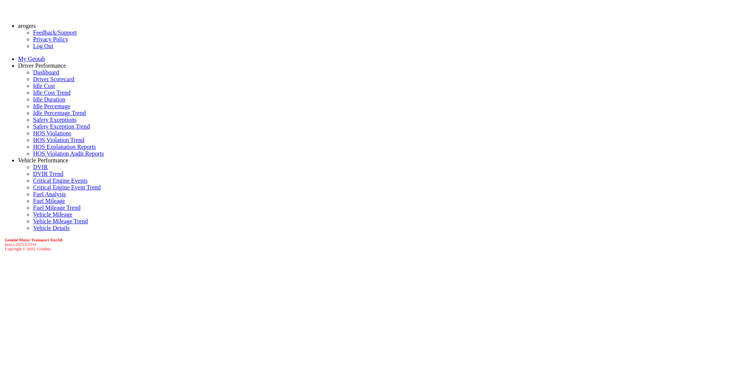 The image size is (732, 380). What do you see at coordinates (60, 180) in the screenshot?
I see `a: Critical Engine Events` at bounding box center [60, 180].